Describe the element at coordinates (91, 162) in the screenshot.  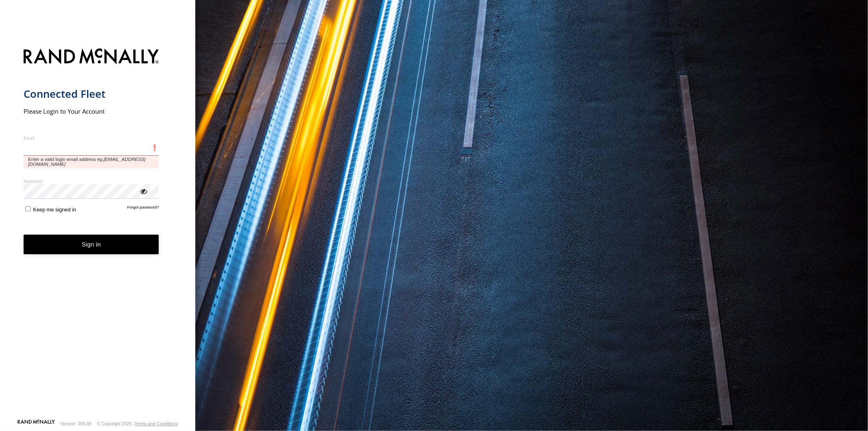
I see `span: Enter a valid login email address eg.` at that location.